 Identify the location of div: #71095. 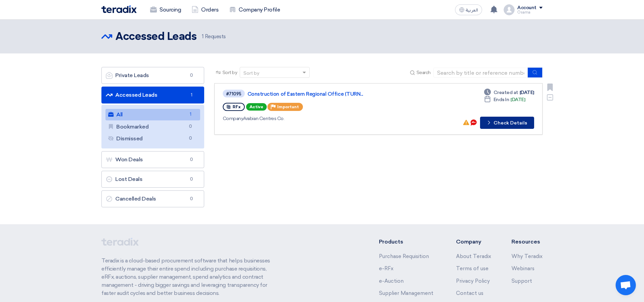
(234, 94).